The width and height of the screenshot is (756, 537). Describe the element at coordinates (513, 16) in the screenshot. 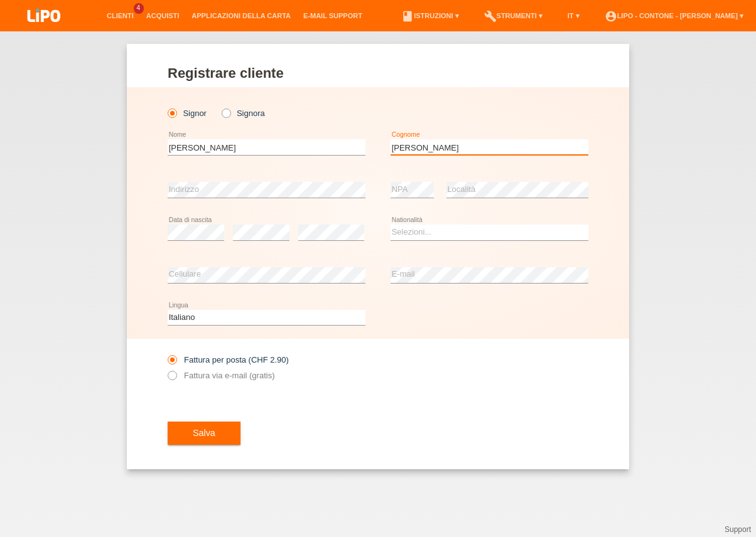

I see `a: buildStrumenti ▾` at that location.